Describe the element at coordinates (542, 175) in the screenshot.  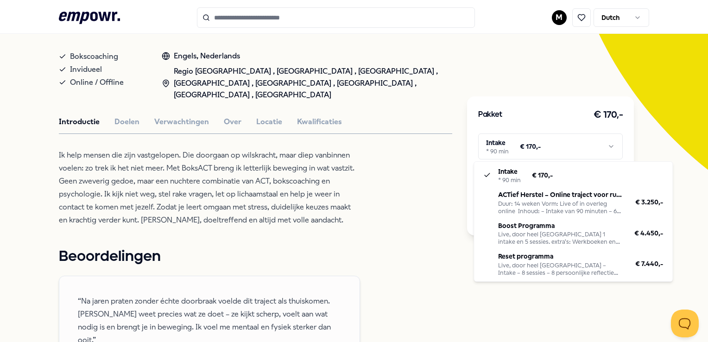
I see `span: € 170,-` at that location.